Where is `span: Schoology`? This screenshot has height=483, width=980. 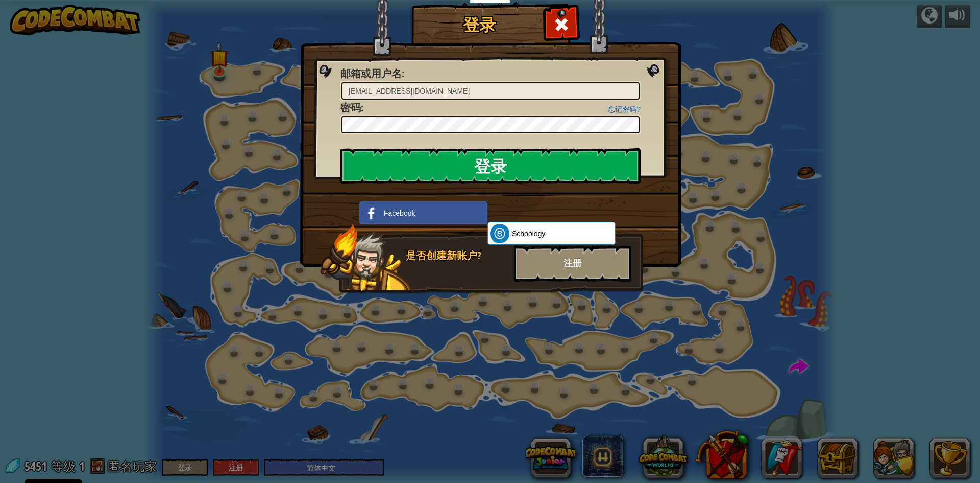
span: Schoology is located at coordinates (528, 234).